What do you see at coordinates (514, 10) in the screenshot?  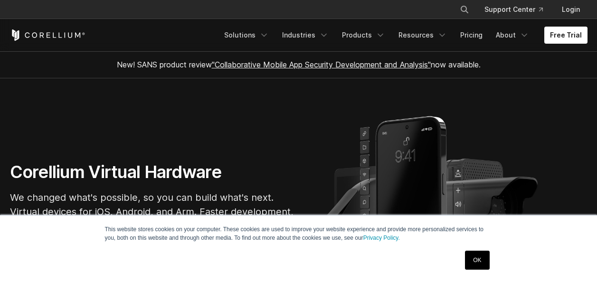 I see `a: Support Center` at bounding box center [514, 10].